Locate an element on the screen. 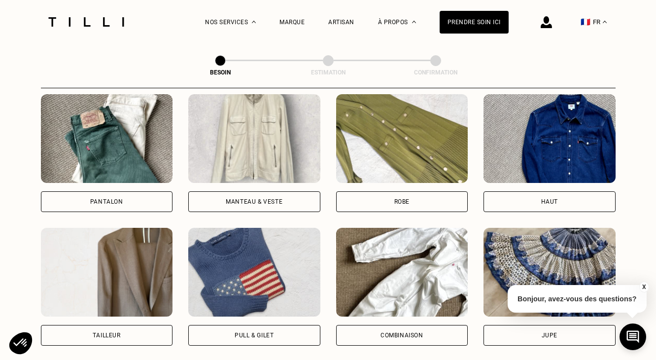 Image resolution: width=656 pixels, height=360 pixels. img: icône connexion is located at coordinates (546, 22).